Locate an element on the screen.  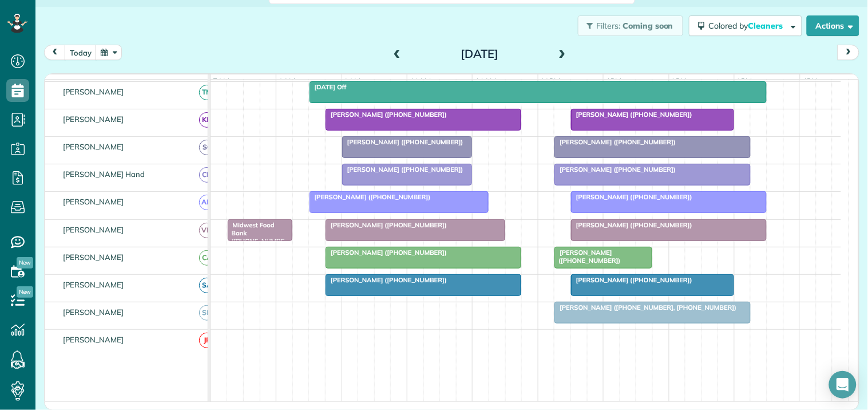
span: Colored by is located at coordinates (748, 26).